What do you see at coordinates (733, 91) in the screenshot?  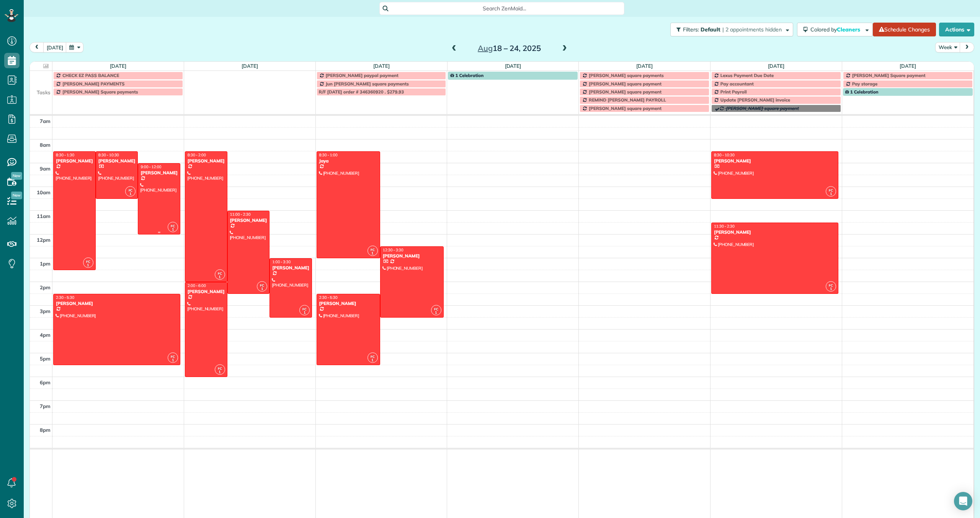 I see `span: Print Payroll` at bounding box center [733, 91].